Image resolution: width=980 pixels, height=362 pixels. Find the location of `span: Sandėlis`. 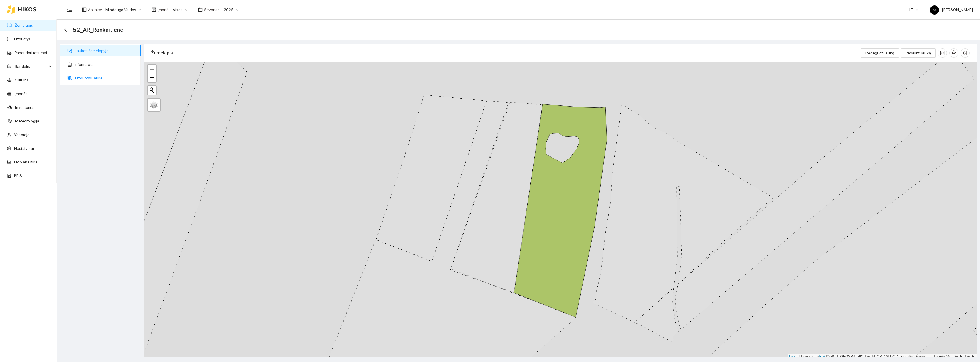

span: Sandėlis is located at coordinates (30, 66).